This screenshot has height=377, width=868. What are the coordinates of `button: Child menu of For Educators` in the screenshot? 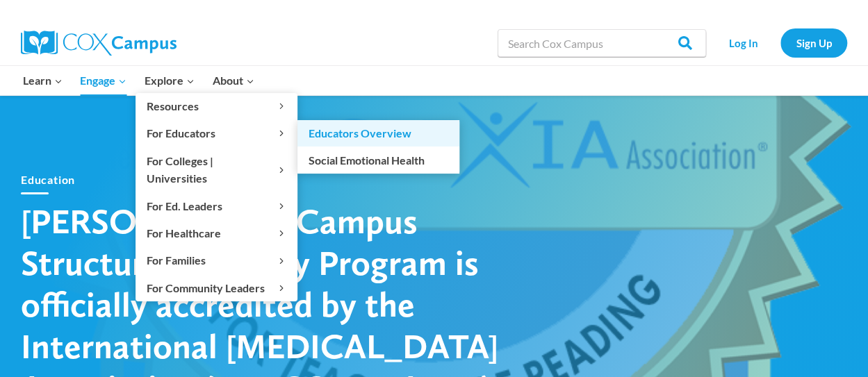 It's located at (216, 134).